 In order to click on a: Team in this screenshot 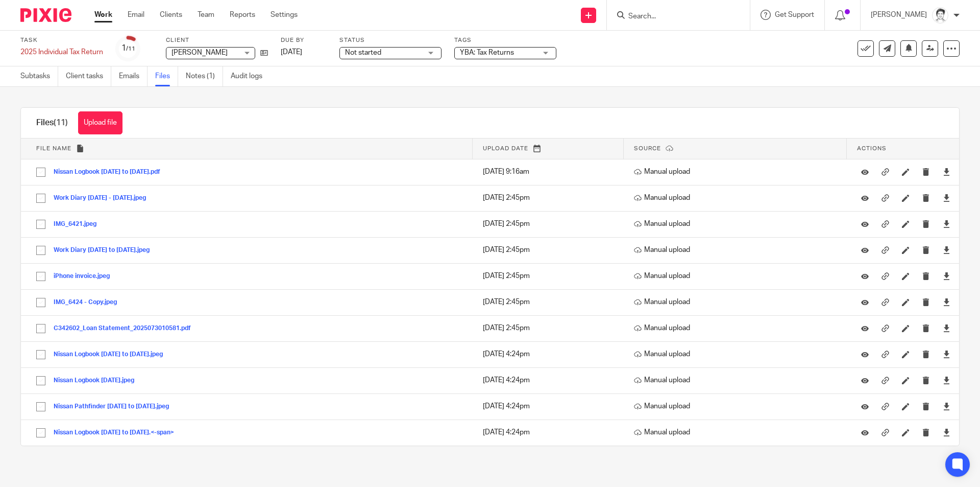, I will do `click(206, 15)`.